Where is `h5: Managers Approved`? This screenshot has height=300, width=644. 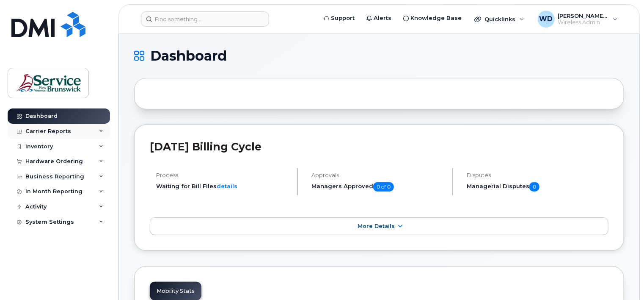
h5: Managers Approved is located at coordinates (378, 187).